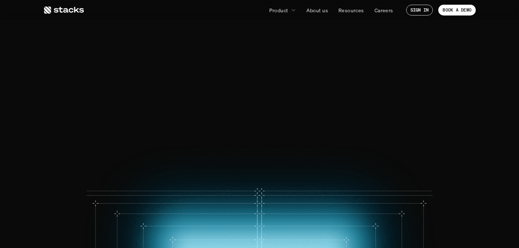 This screenshot has width=519, height=248. What do you see at coordinates (278, 10) in the screenshot?
I see `p: Product` at bounding box center [278, 10].